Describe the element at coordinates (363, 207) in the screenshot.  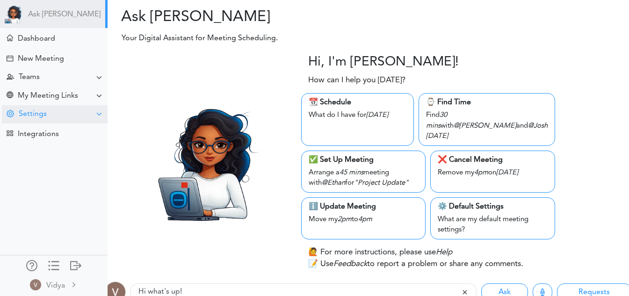
I see `div: ℹ️ Update Meeting` at that location.